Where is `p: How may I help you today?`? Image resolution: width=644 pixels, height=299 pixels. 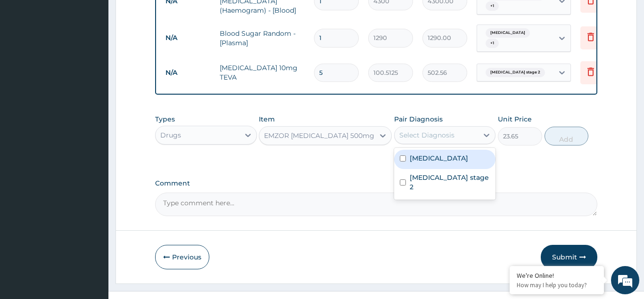 p: How may I help you today? is located at coordinates (557, 285).